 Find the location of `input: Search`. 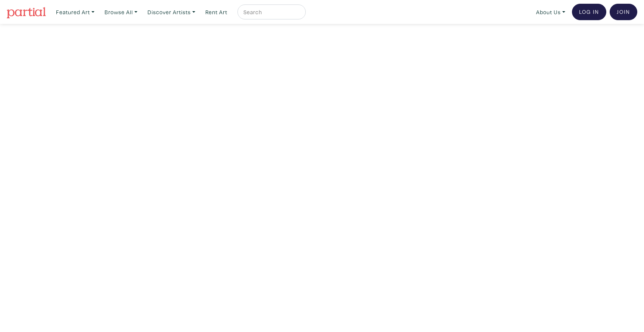

input: Search is located at coordinates (271, 12).